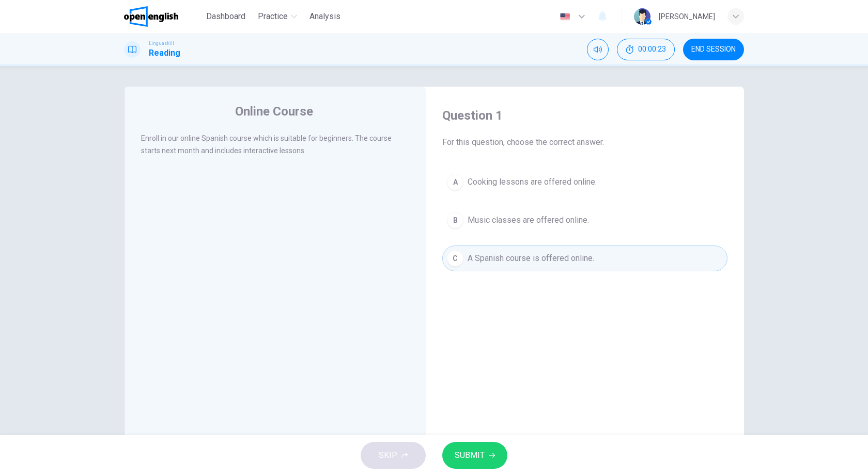 Image resolution: width=868 pixels, height=476 pixels. What do you see at coordinates (598, 50) in the screenshot?
I see `div: Mute` at bounding box center [598, 50].